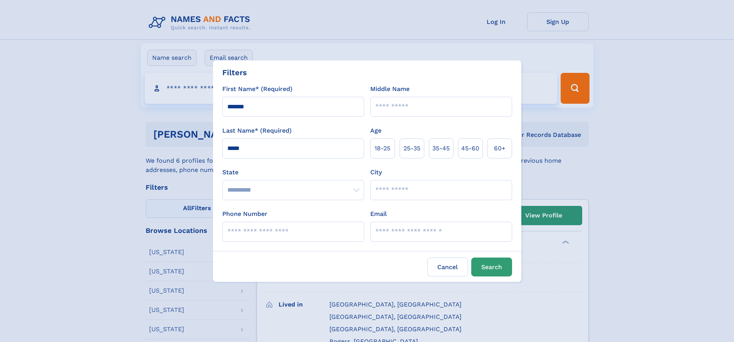 Image resolution: width=734 pixels, height=342 pixels. I want to click on label: Cancel, so click(448, 267).